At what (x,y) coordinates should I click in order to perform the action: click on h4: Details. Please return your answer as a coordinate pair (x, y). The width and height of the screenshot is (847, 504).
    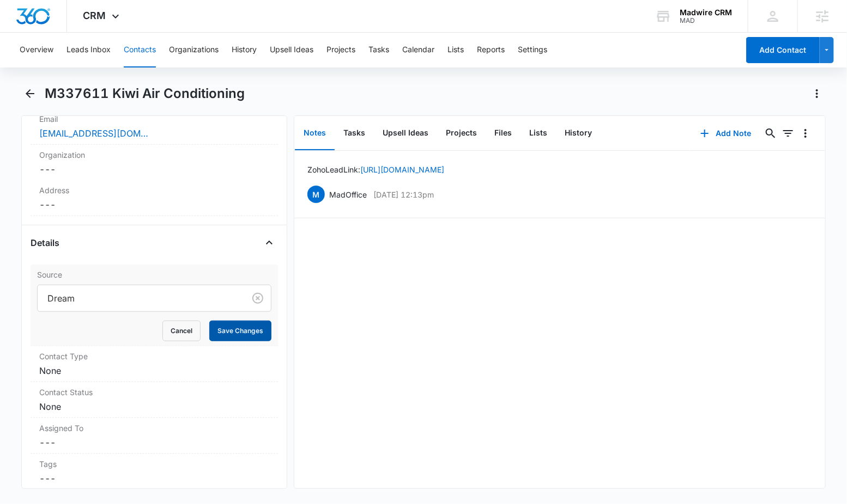
    Looking at the image, I should click on (45, 243).